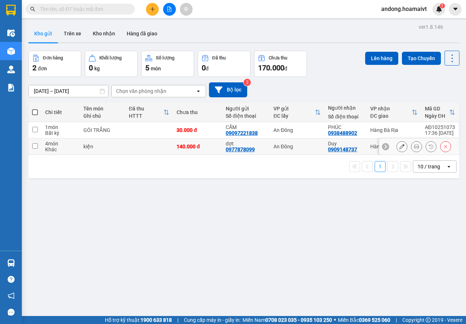 The width and height of the screenshot is (466, 324). Describe the element at coordinates (11, 312) in the screenshot. I see `span: message` at that location.